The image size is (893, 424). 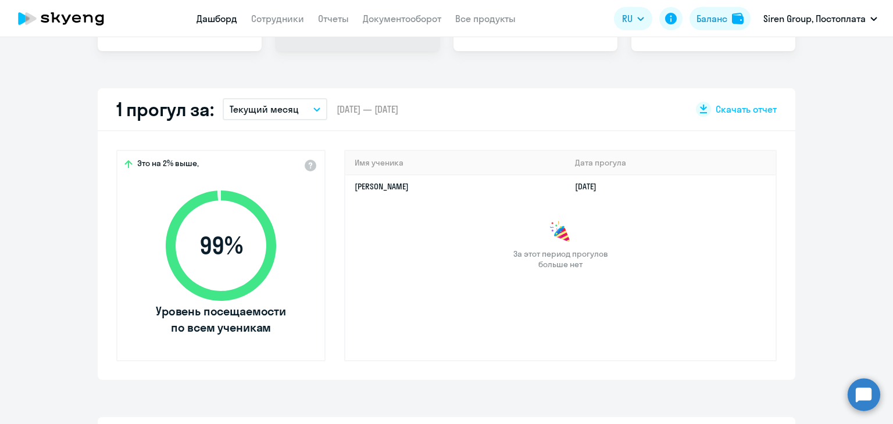 I want to click on a: Балансbalance, so click(x=719, y=19).